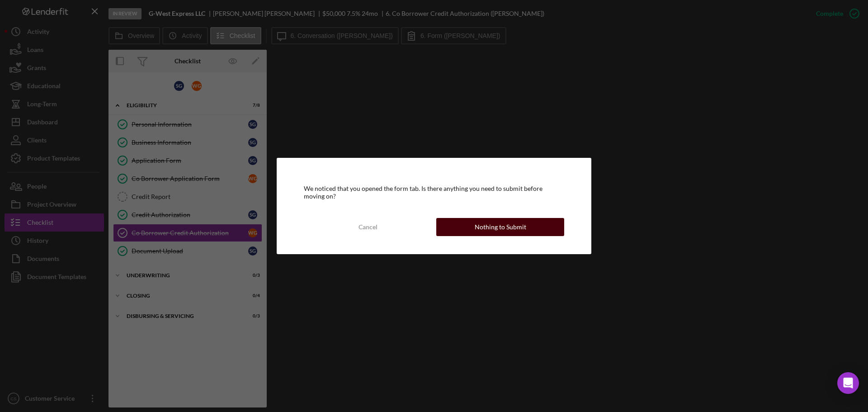 The height and width of the screenshot is (412, 868). I want to click on button: Nothing to Submit, so click(500, 227).